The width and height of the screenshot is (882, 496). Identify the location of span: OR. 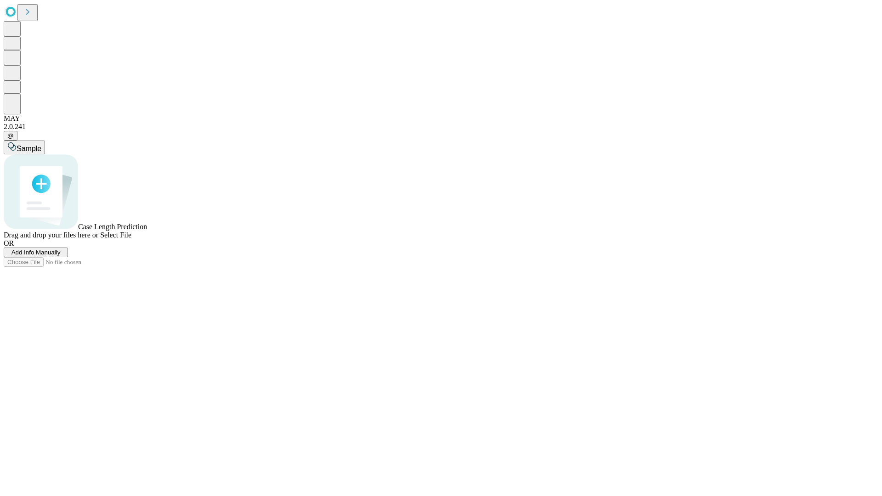
(9, 243).